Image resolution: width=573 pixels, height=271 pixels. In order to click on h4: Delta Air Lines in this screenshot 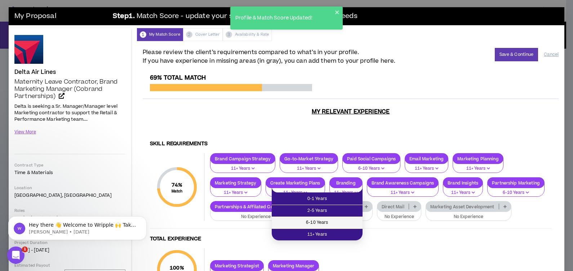, I will do `click(35, 72)`.